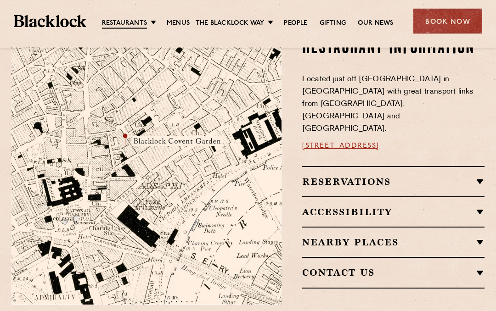 The image size is (496, 311). I want to click on img: svg%3E, so click(229, 262).